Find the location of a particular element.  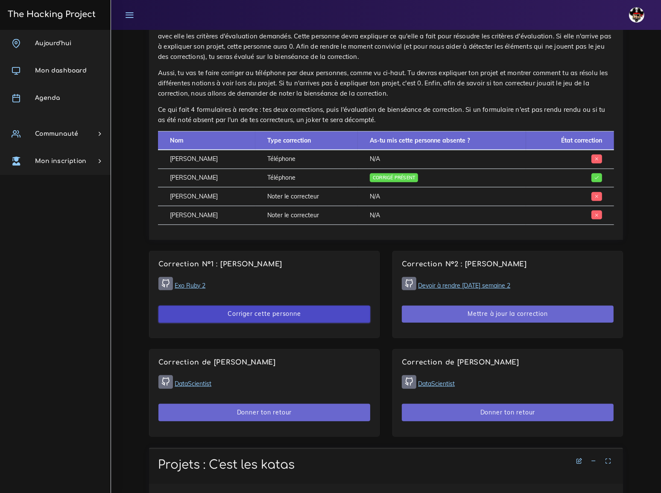

th: As-tu mis cette personne absente ? is located at coordinates (442, 140).